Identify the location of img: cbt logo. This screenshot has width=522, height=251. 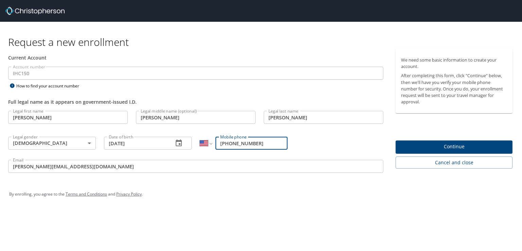
(35, 11).